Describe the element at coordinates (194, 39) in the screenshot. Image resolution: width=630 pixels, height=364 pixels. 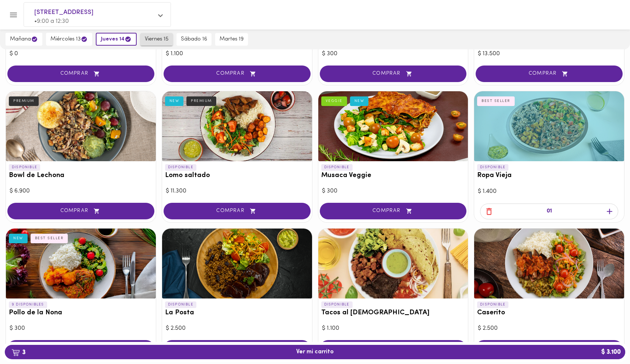
I see `span: sábado 16` at that location.